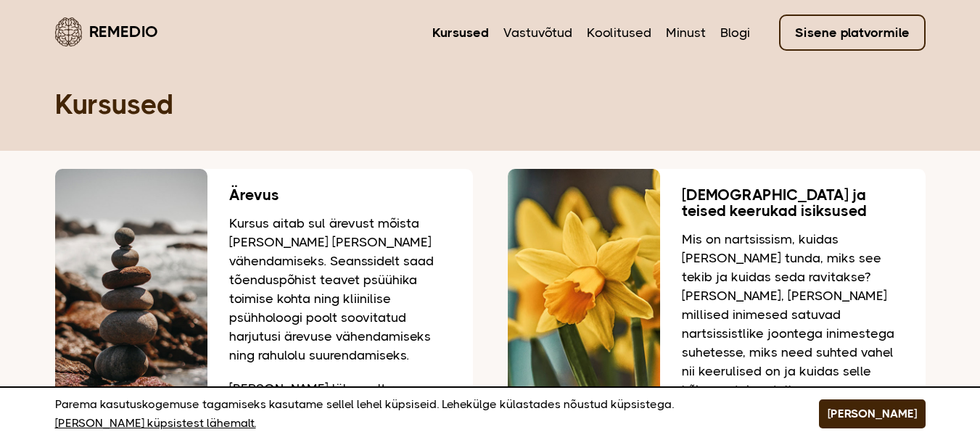 Image resolution: width=980 pixels, height=440 pixels. I want to click on a: Blogi, so click(735, 33).